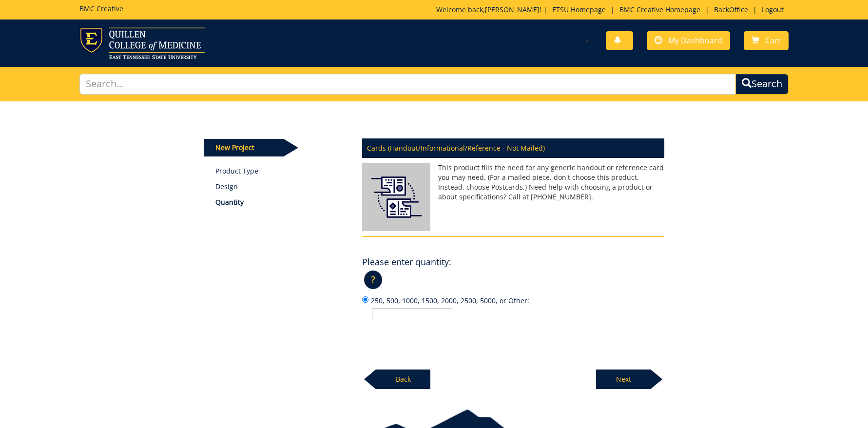 The width and height of the screenshot is (868, 428). What do you see at coordinates (141, 43) in the screenshot?
I see `img: ETSU logo` at bounding box center [141, 43].